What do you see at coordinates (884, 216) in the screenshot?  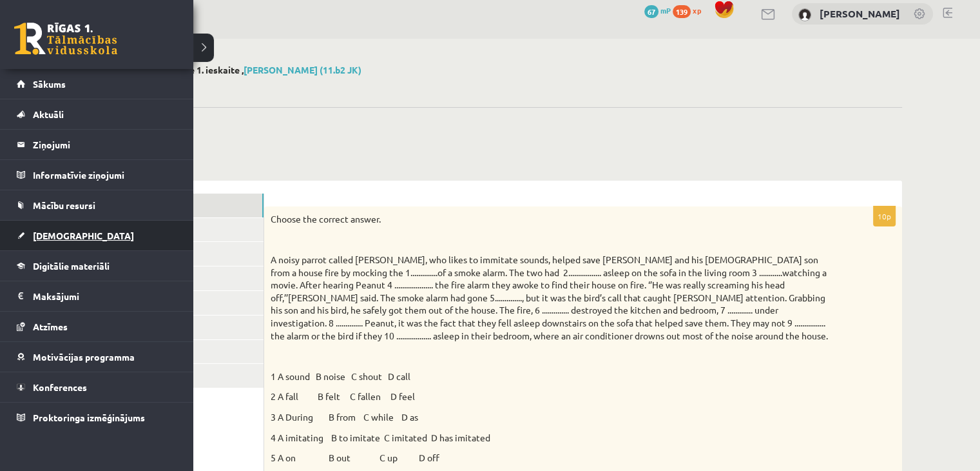 I see `p: 10p` at bounding box center [884, 216].